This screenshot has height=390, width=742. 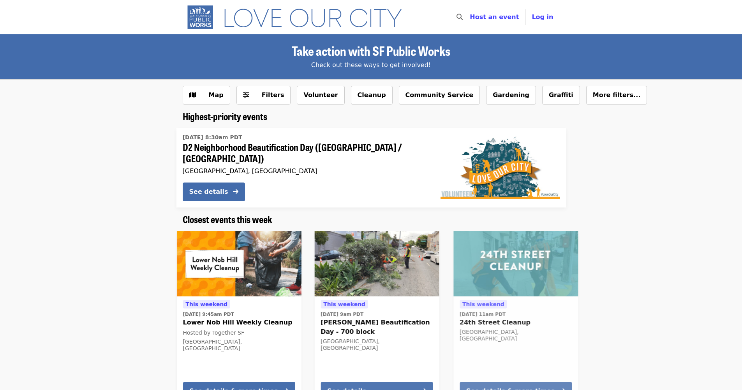 I want to click on button: Cleanup, so click(x=372, y=95).